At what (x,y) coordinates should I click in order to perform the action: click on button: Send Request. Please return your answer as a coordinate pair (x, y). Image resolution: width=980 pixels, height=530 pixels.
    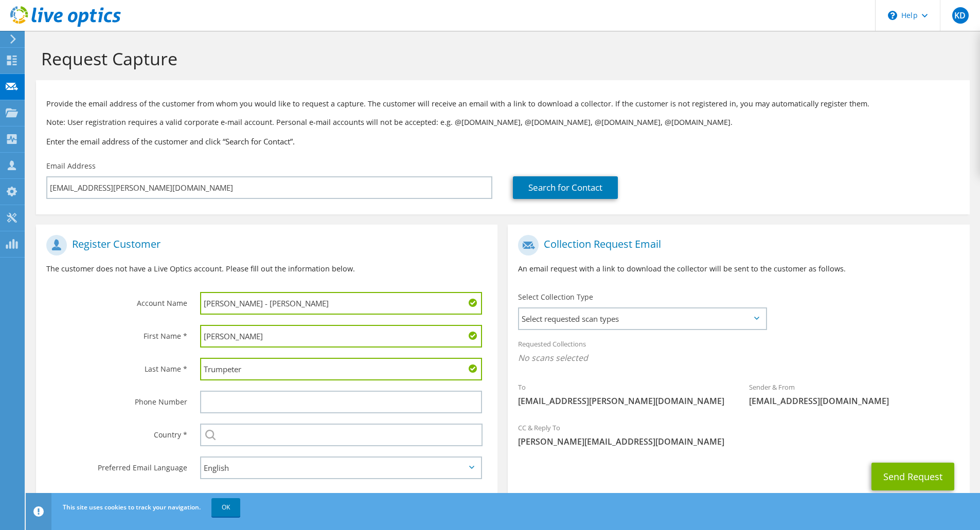
    Looking at the image, I should click on (913, 477).